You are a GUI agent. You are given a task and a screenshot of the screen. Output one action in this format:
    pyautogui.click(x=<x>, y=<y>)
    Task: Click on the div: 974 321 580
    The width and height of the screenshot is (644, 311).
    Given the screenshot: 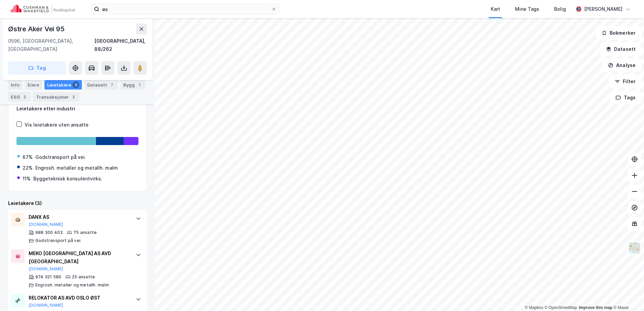 What is the action you would take?
    pyautogui.click(x=48, y=278)
    